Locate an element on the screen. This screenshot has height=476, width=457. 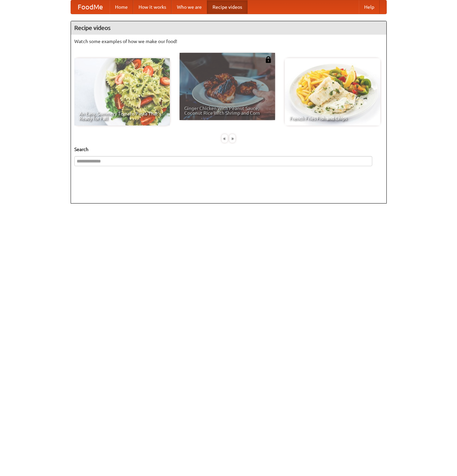
span: French Fries Fish and Chips is located at coordinates (333, 118).